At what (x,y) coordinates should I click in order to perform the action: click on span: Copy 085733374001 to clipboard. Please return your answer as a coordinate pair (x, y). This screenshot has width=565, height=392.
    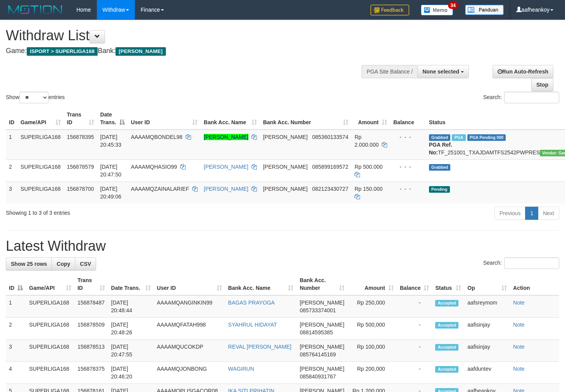
    Looking at the image, I should click on (317, 311).